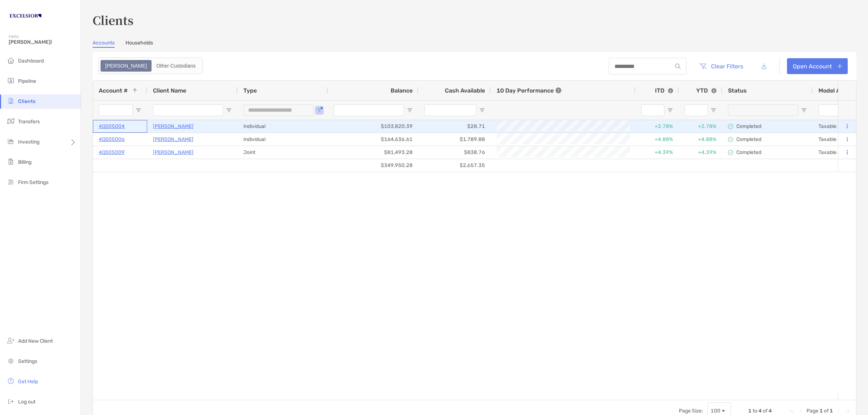 The image size is (868, 415). I want to click on div: Zoe, so click(126, 66).